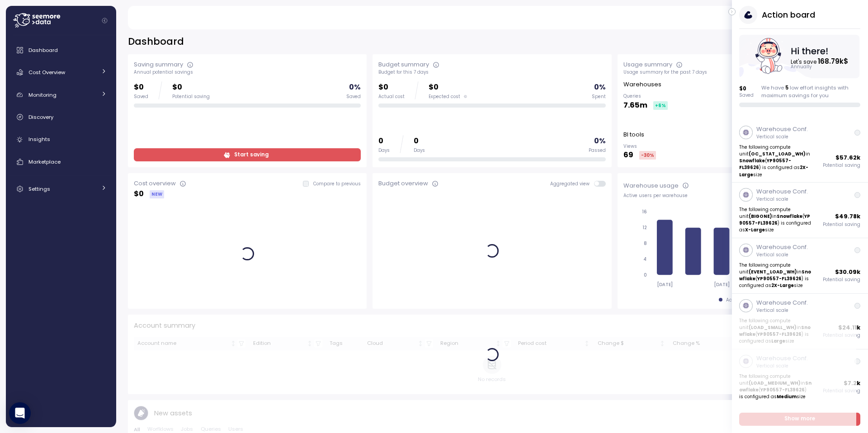 Image resolution: width=868 pixels, height=433 pixels. Describe the element at coordinates (645, 275) in the screenshot. I see `tspan: 0` at that location.